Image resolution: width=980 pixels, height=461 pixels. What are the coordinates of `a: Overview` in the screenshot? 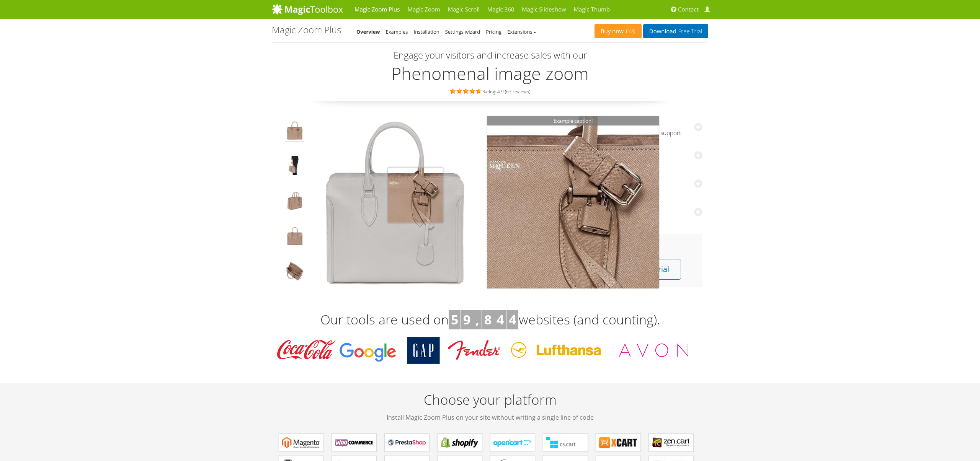 It's located at (369, 32).